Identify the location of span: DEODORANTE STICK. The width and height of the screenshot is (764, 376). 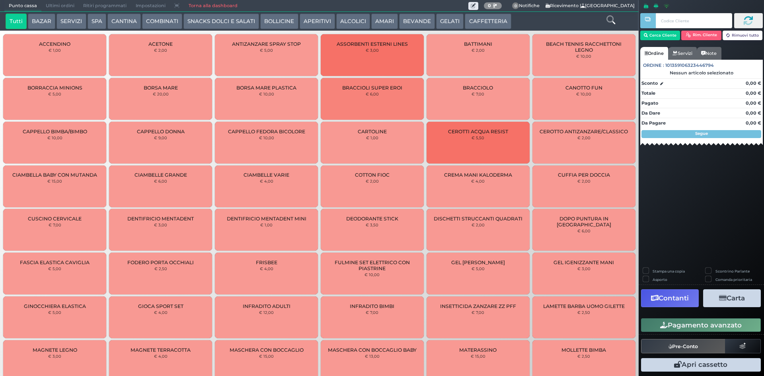
(372, 218).